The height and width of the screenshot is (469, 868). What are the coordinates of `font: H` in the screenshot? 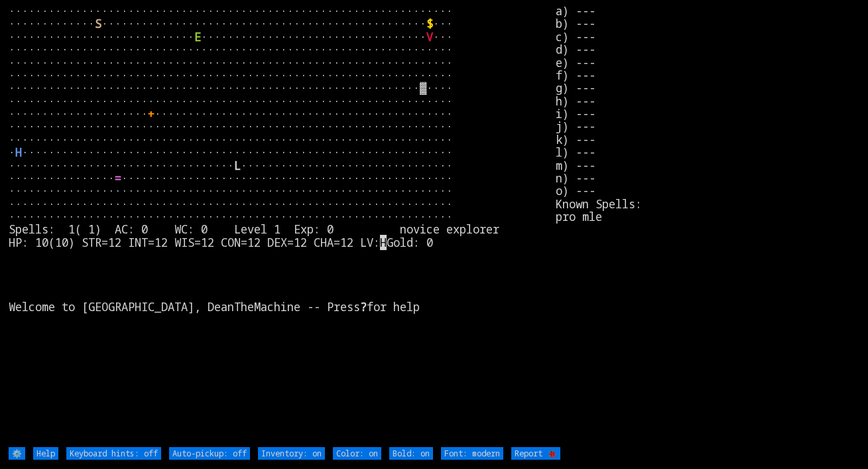 It's located at (18, 152).